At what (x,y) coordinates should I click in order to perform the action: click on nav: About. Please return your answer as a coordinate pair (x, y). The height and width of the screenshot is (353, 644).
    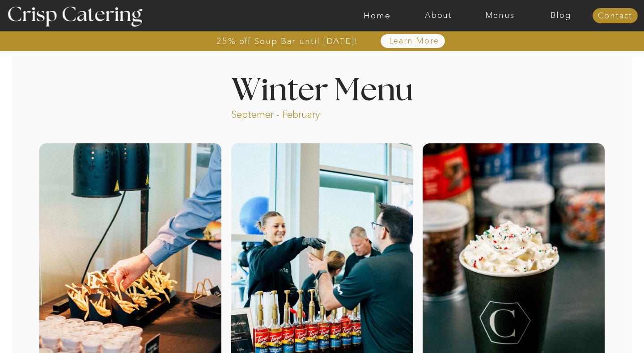
    Looking at the image, I should click on (438, 16).